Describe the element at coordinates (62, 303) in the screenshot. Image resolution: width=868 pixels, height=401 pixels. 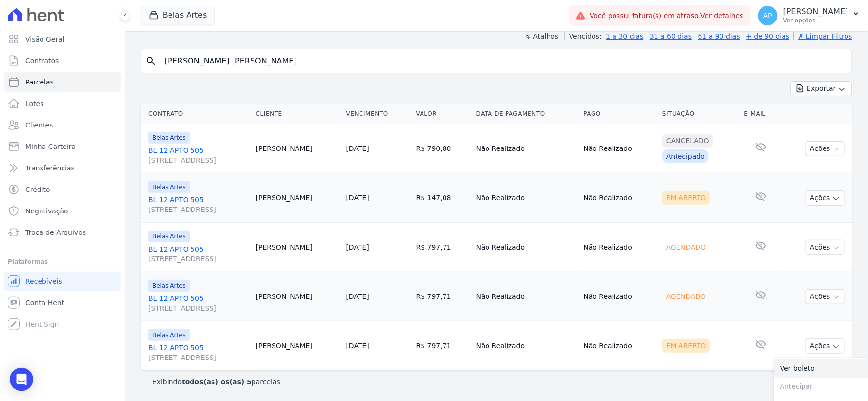
I see `a: Conta Hent` at that location.